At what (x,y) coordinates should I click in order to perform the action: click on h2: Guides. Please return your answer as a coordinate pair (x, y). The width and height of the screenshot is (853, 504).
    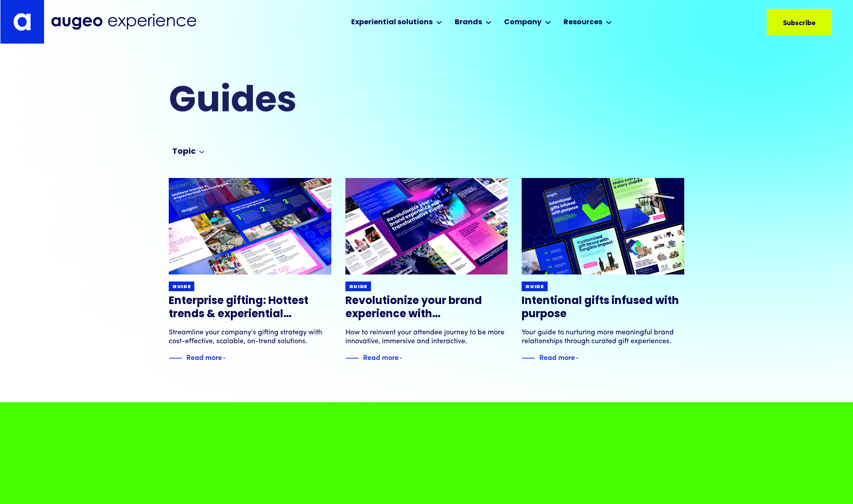
    Looking at the image, I should click on (320, 102).